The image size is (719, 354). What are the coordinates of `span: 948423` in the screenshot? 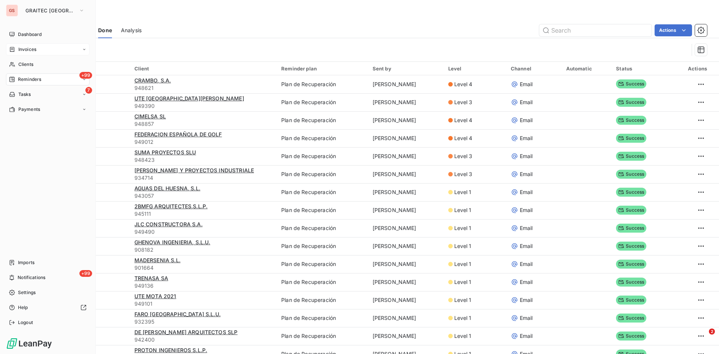 It's located at (203, 160).